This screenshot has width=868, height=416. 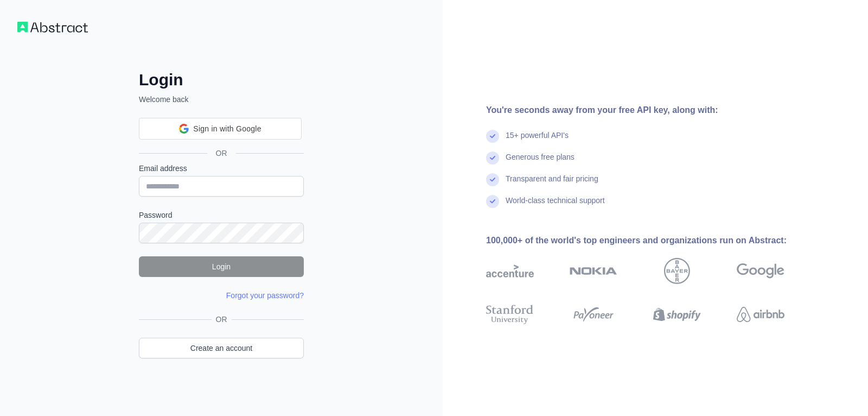 I want to click on h2: Login, so click(x=221, y=80).